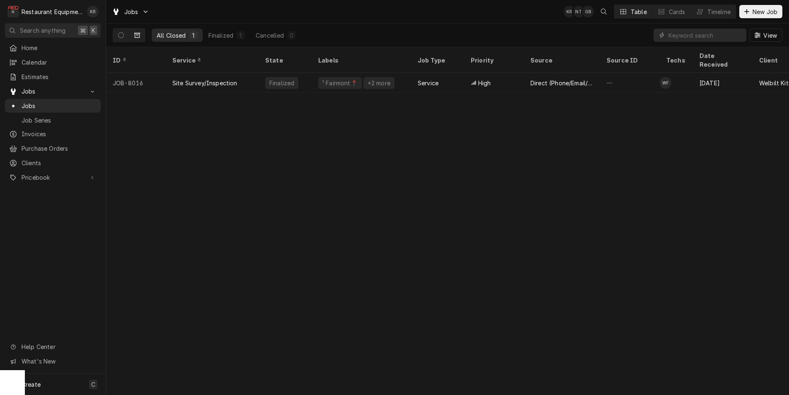 This screenshot has height=395, width=789. What do you see at coordinates (59, 120) in the screenshot?
I see `span: Job Series` at bounding box center [59, 120].